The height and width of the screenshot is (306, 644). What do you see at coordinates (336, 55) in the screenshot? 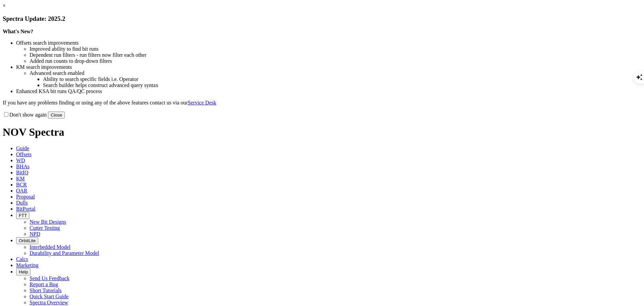
I see `li: Dependent run filters - run filters now filter each other` at bounding box center [336, 55].